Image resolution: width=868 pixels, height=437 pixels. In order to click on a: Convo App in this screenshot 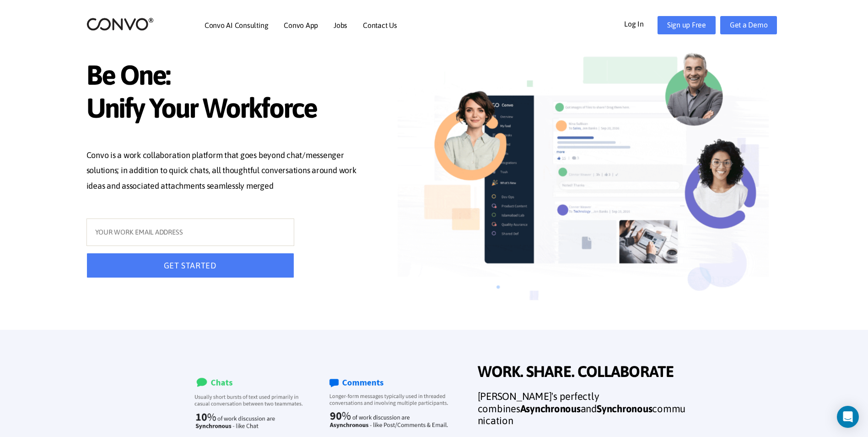, I will do `click(301, 25)`.